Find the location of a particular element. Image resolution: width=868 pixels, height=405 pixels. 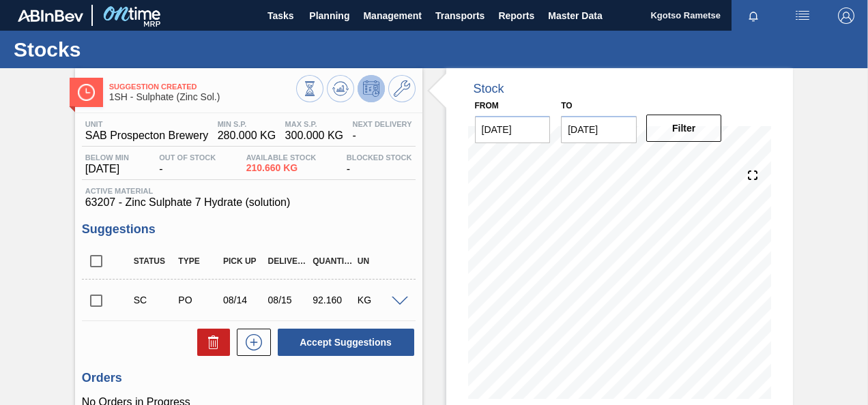

span: Below Min is located at coordinates (107, 157).